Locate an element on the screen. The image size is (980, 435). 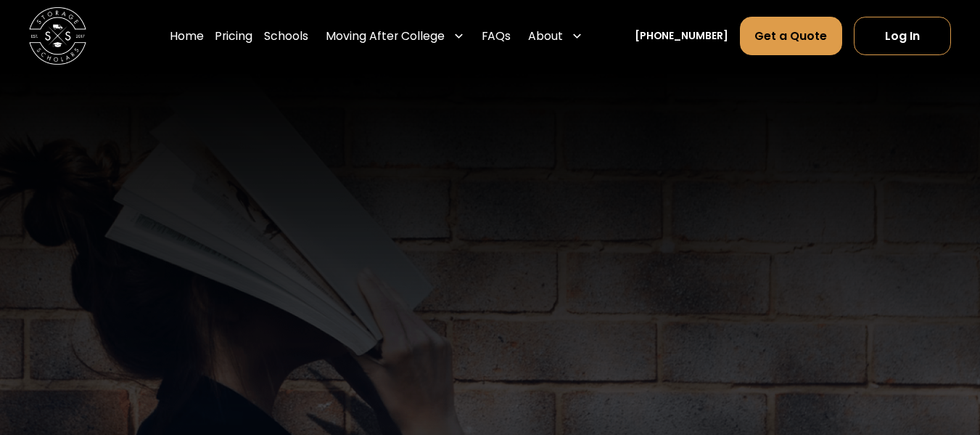
img: Storage Scholars main logo is located at coordinates (57, 36).